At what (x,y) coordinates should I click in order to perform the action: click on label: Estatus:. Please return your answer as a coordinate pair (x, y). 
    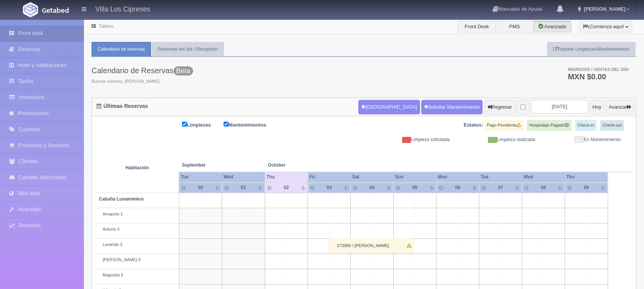
    Looking at the image, I should click on (473, 125).